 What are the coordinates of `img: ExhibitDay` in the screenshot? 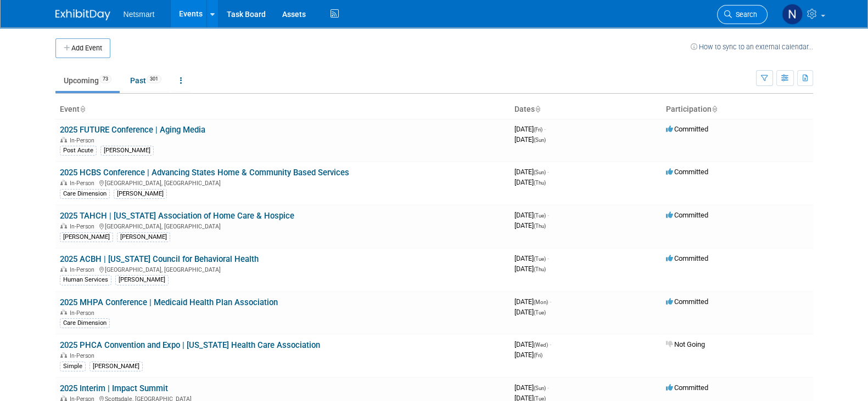 It's located at (83, 15).